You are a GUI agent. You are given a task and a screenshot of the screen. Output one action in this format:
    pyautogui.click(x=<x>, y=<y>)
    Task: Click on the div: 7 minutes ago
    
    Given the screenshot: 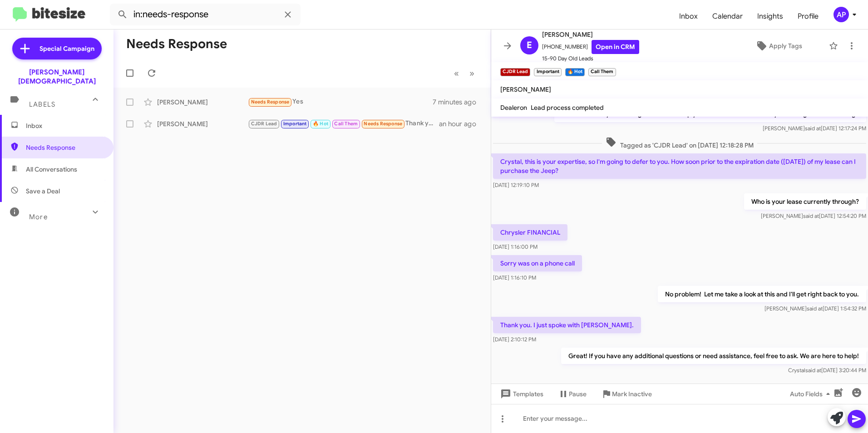 What is the action you would take?
    pyautogui.click(x=458, y=102)
    